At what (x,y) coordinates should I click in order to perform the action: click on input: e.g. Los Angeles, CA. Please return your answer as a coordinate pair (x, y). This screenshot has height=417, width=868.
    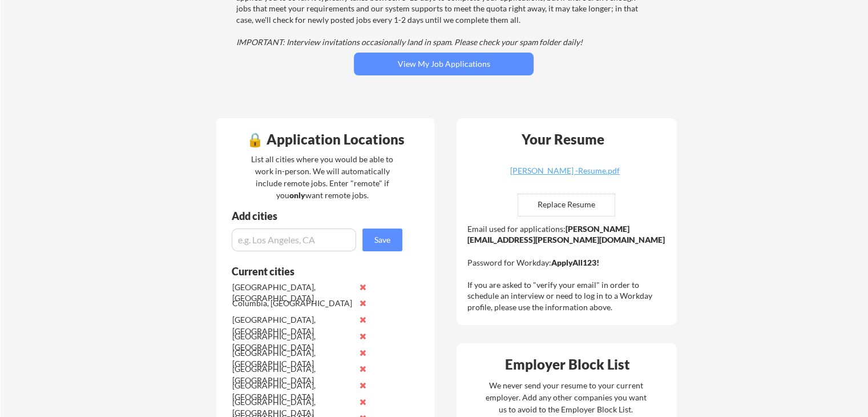
    Looking at the image, I should click on (294, 239).